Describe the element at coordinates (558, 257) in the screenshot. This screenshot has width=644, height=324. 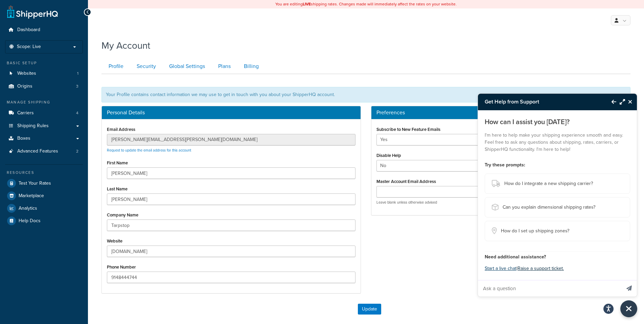
I see `h4: Need additional assistance?` at that location.